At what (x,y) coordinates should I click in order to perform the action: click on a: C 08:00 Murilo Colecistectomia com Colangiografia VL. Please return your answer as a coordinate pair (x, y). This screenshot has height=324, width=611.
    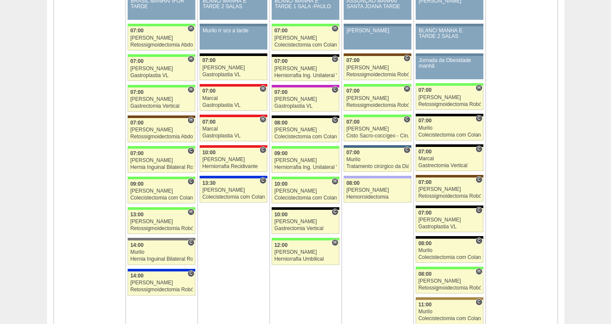
    Looking at the image, I should click on (450, 251).